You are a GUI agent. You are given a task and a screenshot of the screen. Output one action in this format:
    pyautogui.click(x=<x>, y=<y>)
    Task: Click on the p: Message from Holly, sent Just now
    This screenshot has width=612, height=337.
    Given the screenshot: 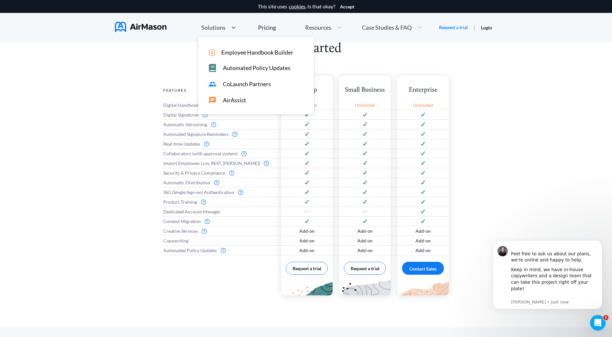 What is the action you would take?
    pyautogui.click(x=71, y=65)
    